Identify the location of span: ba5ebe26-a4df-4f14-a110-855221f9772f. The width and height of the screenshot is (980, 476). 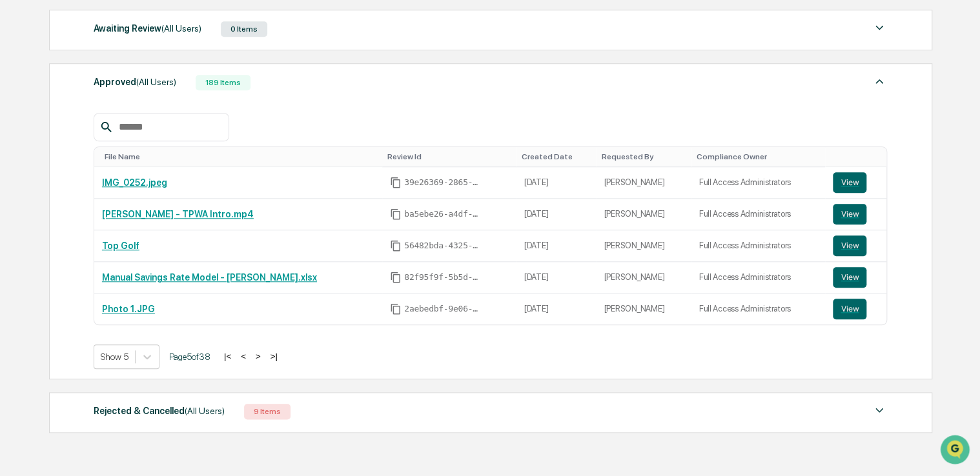
(443, 214).